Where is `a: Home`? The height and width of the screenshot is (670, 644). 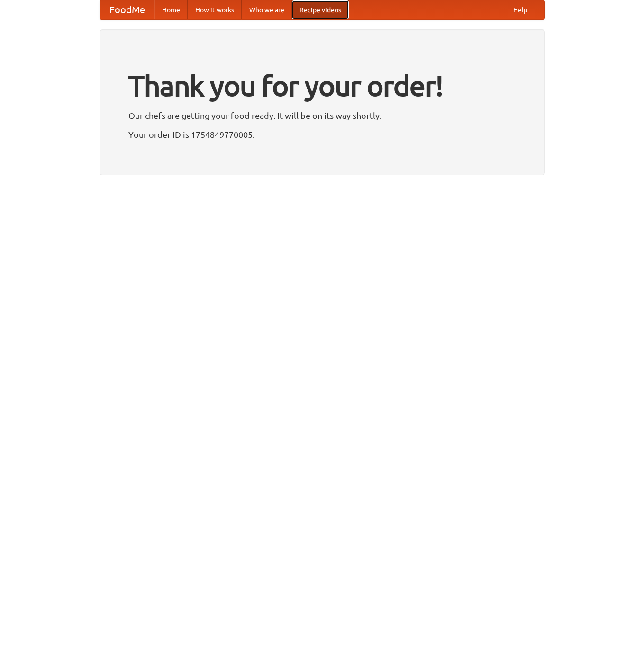 a: Home is located at coordinates (171, 10).